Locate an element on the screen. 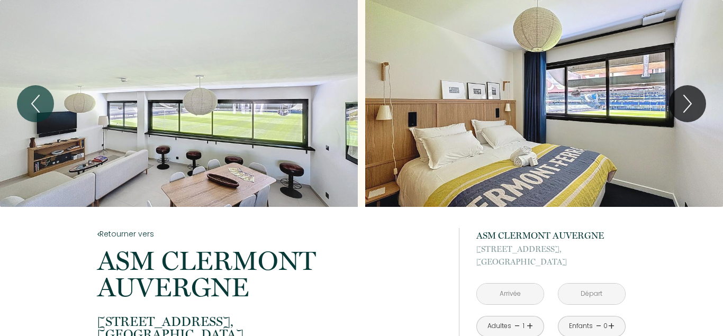 This screenshot has height=336, width=723. div: 1 is located at coordinates (524, 326).